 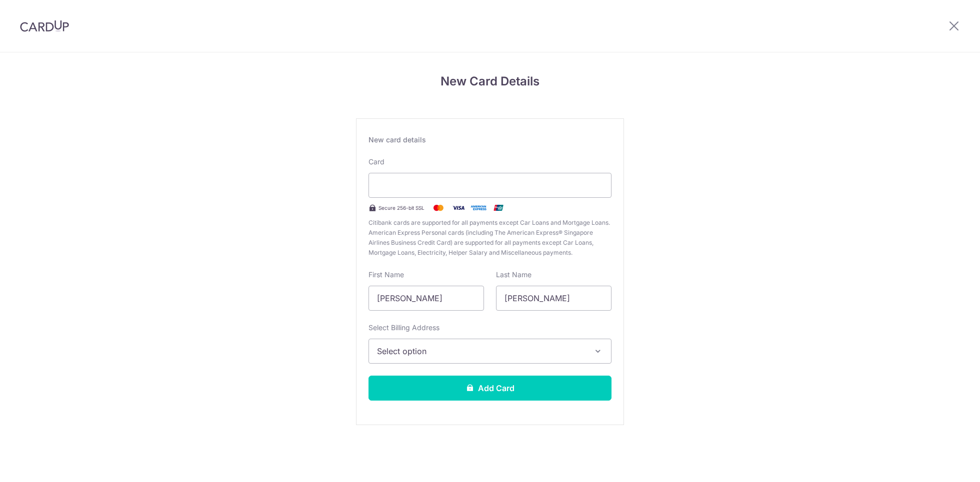 I want to click on label: Card, so click(x=377, y=162).